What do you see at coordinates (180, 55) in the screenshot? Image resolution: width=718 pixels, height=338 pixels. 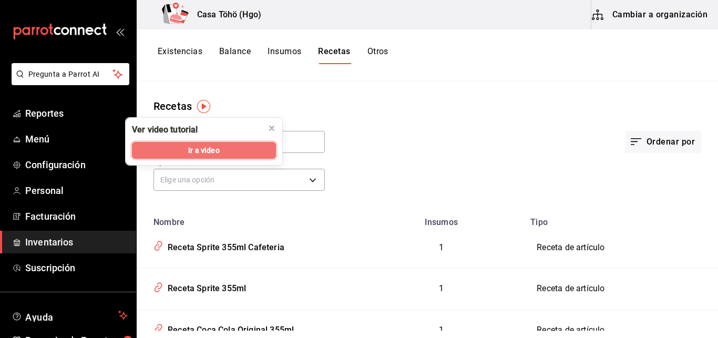 I see `button: Existencias` at bounding box center [180, 55].